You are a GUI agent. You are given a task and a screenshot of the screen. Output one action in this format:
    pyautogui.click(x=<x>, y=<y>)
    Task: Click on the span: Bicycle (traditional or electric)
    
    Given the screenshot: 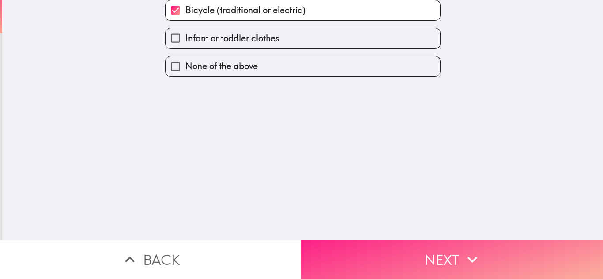 What is the action you would take?
    pyautogui.click(x=245, y=10)
    